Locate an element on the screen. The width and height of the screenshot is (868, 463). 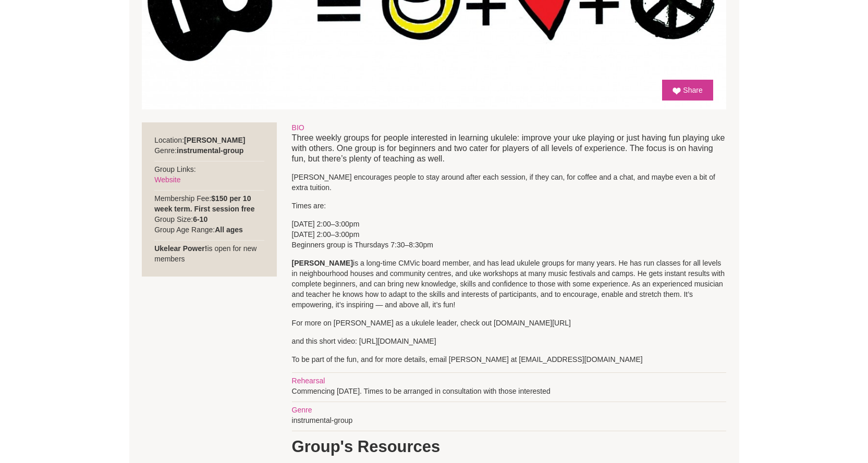
a: Website is located at coordinates (167, 180).